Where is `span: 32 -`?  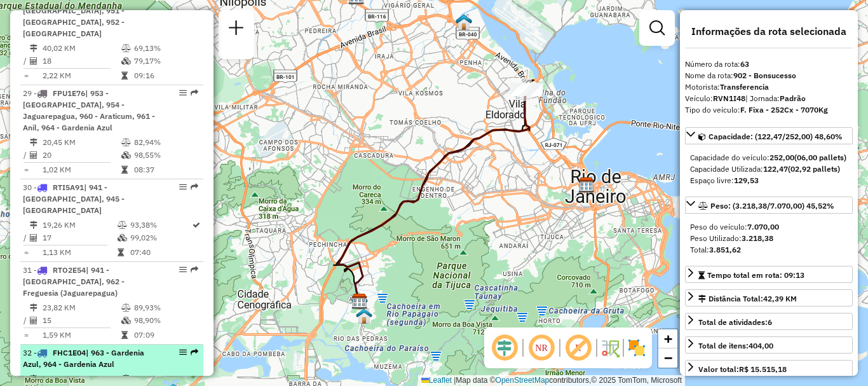 span: 32 - is located at coordinates (84, 358).